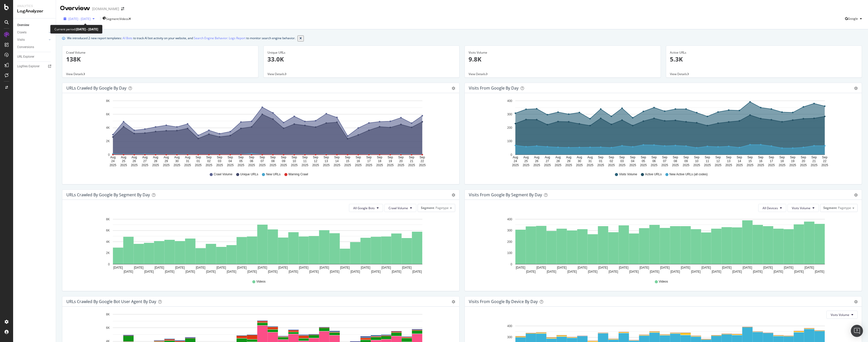 This screenshot has height=342, width=868. I want to click on text: 2K, so click(108, 141).